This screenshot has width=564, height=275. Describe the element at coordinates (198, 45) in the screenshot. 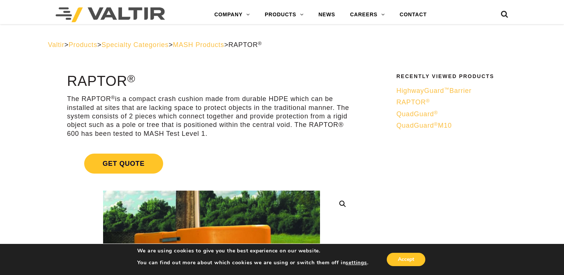

I see `span: MASH Products` at that location.